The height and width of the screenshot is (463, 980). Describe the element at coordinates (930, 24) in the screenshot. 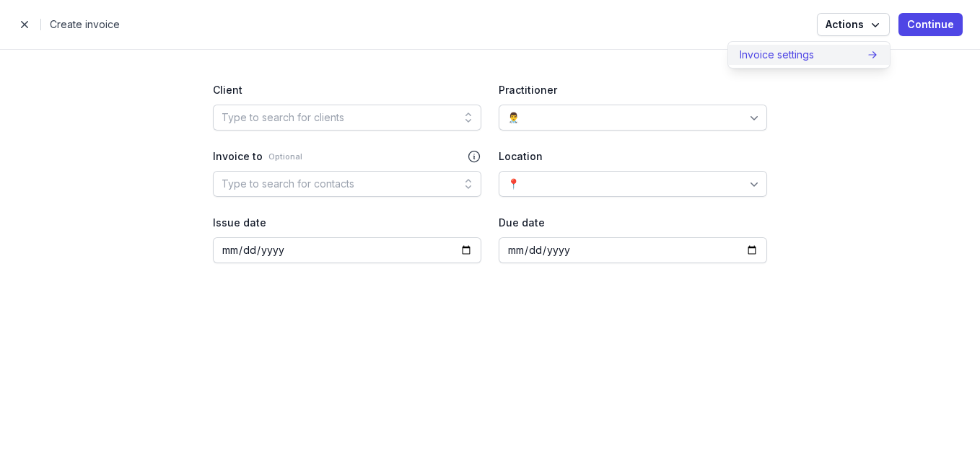

I see `button: Continue` at that location.